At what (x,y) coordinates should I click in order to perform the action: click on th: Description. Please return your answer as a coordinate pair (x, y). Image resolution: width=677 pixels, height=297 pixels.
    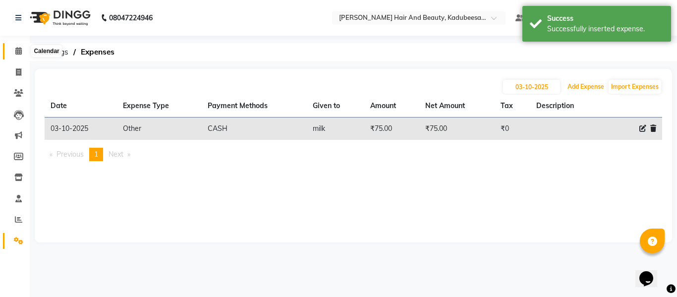
    Looking at the image, I should click on (566, 106).